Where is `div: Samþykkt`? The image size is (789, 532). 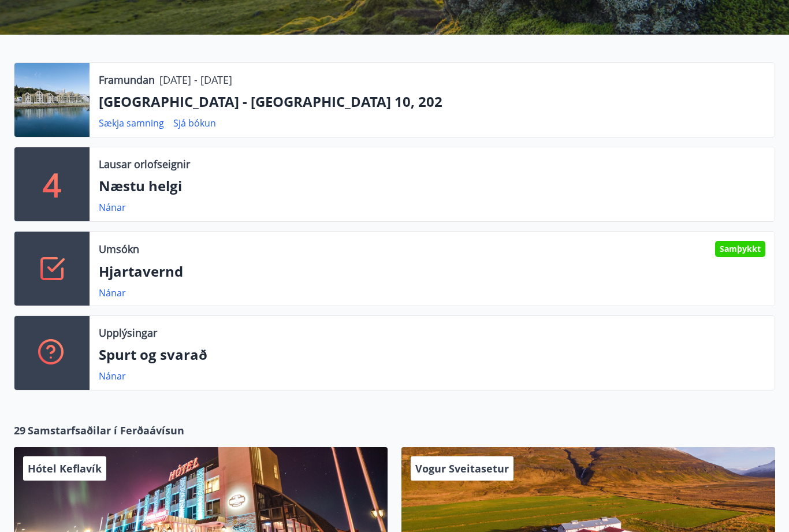
div: Samþykkt is located at coordinates (741, 249).